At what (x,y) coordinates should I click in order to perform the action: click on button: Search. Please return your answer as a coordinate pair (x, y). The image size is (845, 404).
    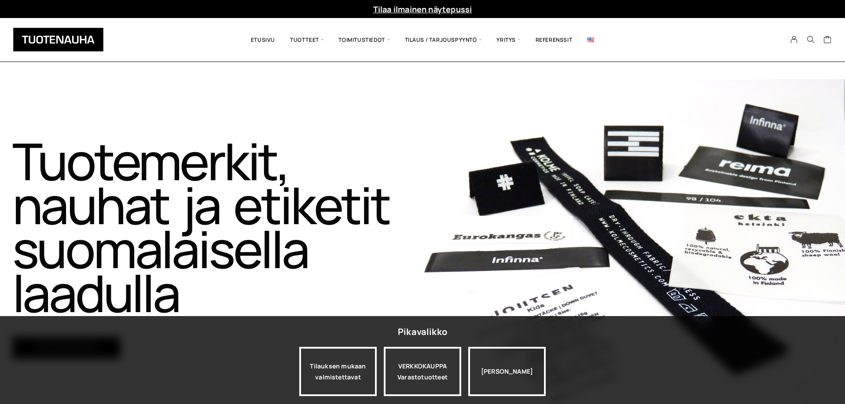
    Looking at the image, I should click on (810, 40).